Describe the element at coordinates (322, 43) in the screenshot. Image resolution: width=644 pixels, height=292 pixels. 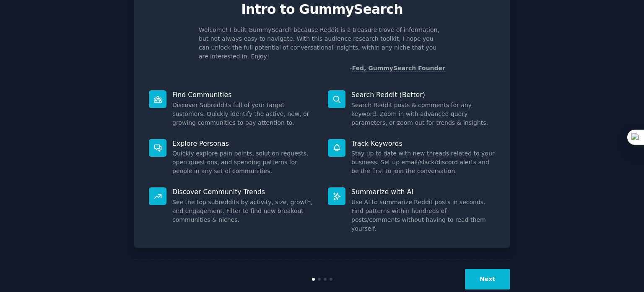
I see `p: Welcome! I built GummySearch because Reddit is a treasure trove of information, but not always ea...` at that location.